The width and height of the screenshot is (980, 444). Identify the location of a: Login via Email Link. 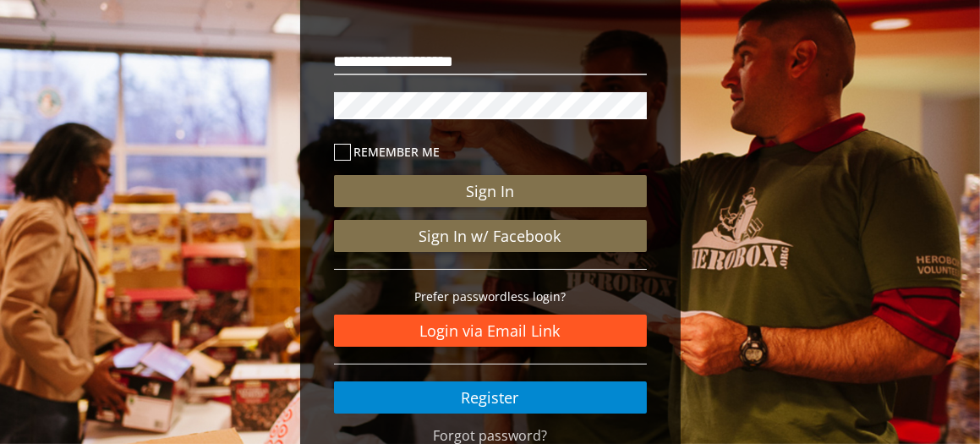
(490, 330).